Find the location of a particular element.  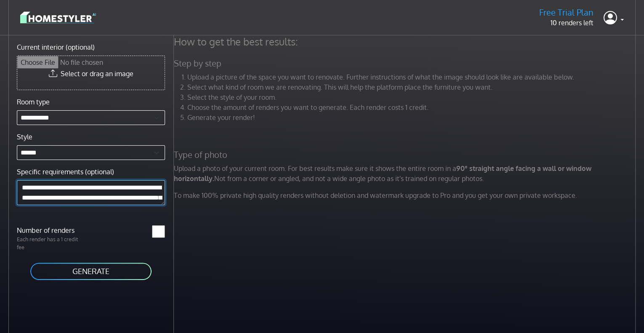

li: Upload a picture of the space you want to renovate. Further instructions of what the image should... is located at coordinates (413, 77).